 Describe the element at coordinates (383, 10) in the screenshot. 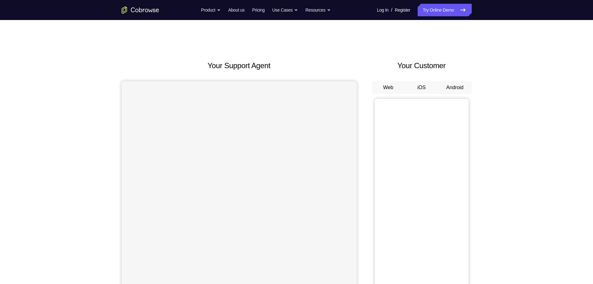

I see `a: Log In` at that location.